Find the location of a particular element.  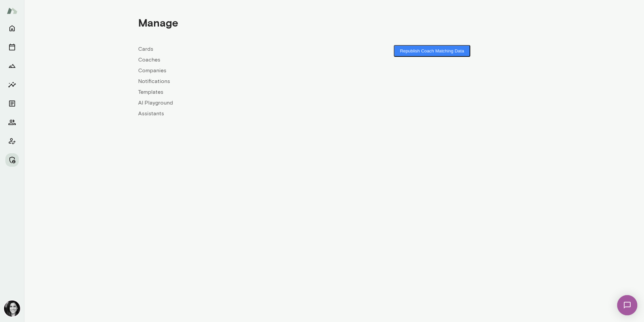

a: AI Playground is located at coordinates (236, 103).